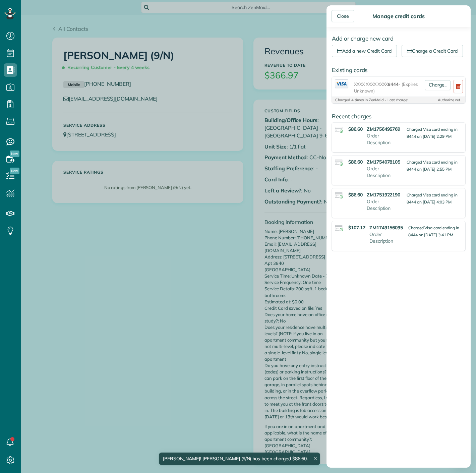 The image size is (476, 473). I want to click on div: Manage credit cards, so click(398, 16).